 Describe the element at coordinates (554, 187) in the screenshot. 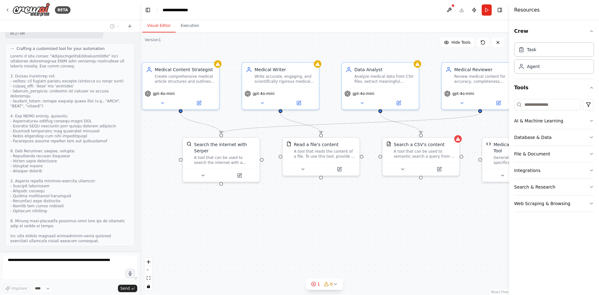

I see `button: Search & Research` at that location.